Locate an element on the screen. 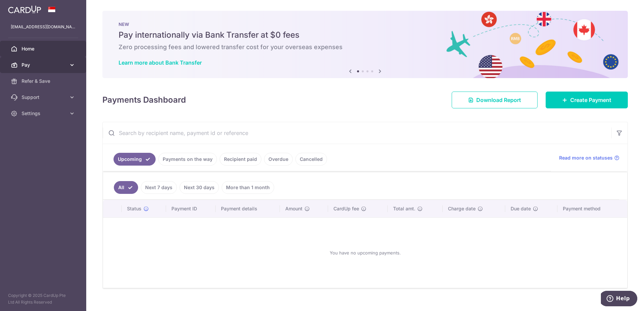  div: You have no upcoming payments. is located at coordinates (365, 253).